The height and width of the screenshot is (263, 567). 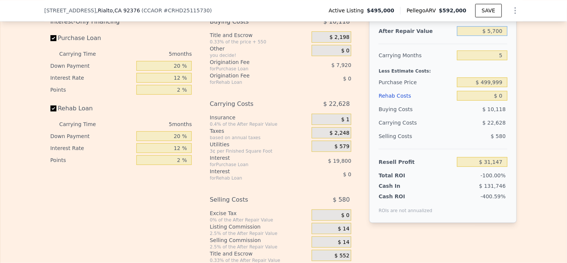 What do you see at coordinates (340, 133) in the screenshot?
I see `span: $ 2,248` at bounding box center [340, 133].